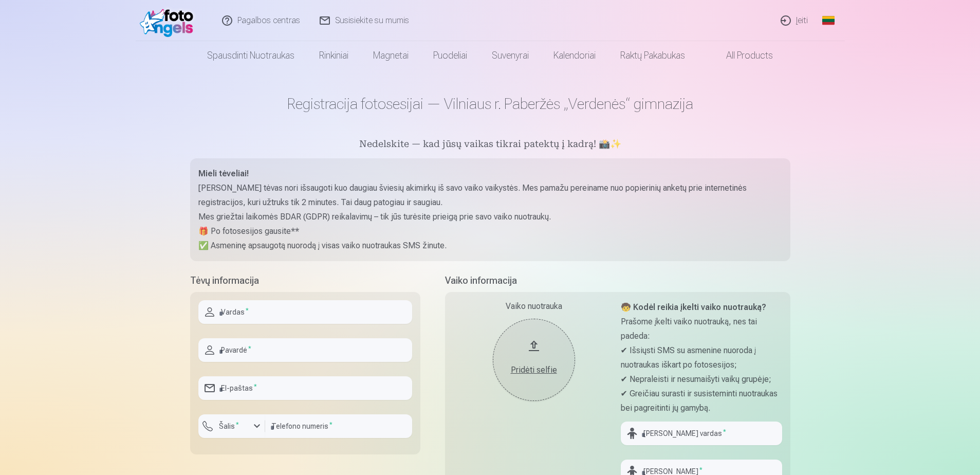  I want to click on div: Vaiko nuotrauka, so click(533, 307).